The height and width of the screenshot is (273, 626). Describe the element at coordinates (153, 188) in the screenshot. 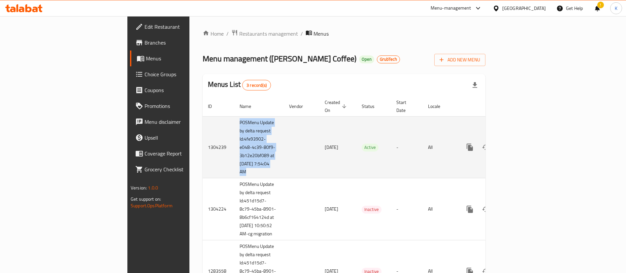

I see `span: 1.0.0` at that location.